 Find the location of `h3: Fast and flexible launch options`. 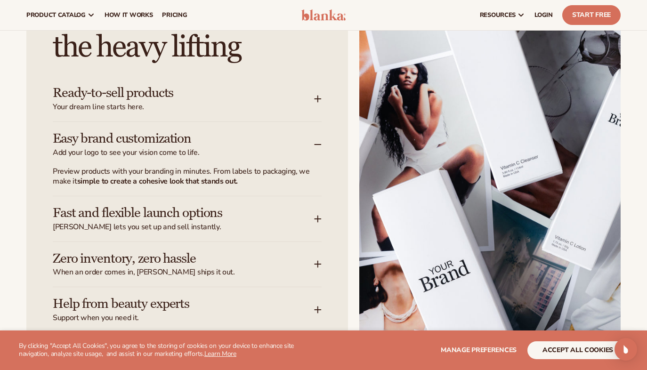

h3: Fast and flexible launch options is located at coordinates (169, 213).